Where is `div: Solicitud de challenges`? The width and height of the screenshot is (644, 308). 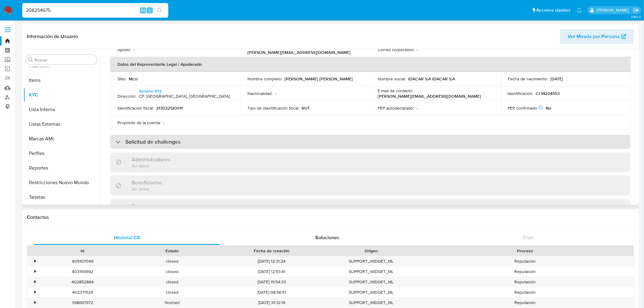
div: Solicitud de challenges is located at coordinates (370, 142).